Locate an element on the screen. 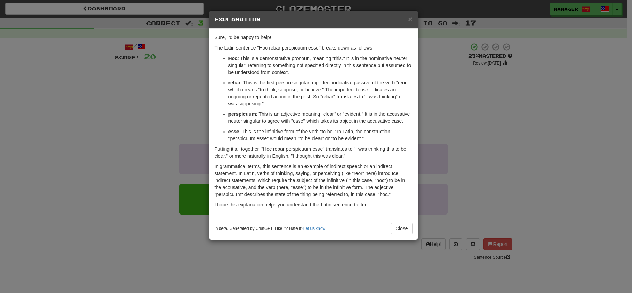  p: : This is a demonstrative pronoun, meaning "this." It is in the nominative neuter singular, refer... is located at coordinates (320, 65).